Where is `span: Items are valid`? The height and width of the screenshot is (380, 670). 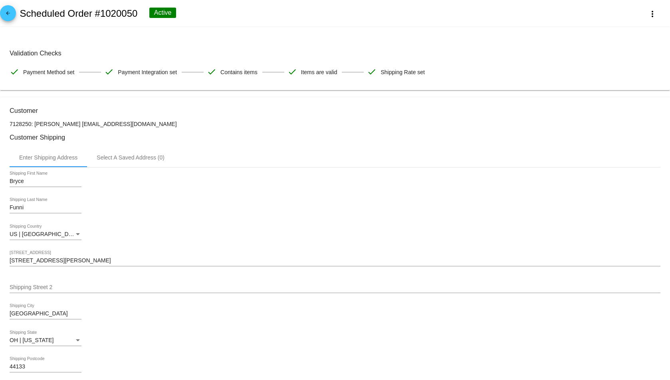 span: Items are valid is located at coordinates (319, 72).